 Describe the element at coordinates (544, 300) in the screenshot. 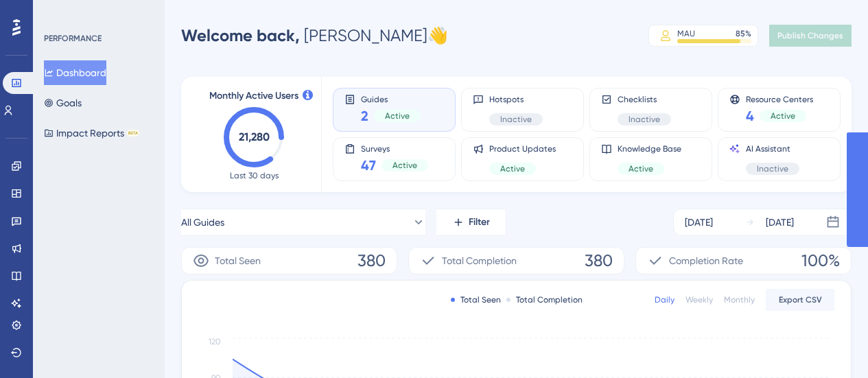

I see `div: Total Completion` at that location.